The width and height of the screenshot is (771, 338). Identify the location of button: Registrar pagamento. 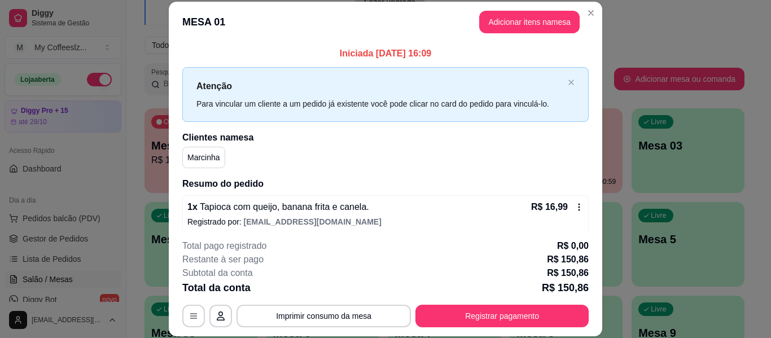
(502, 316).